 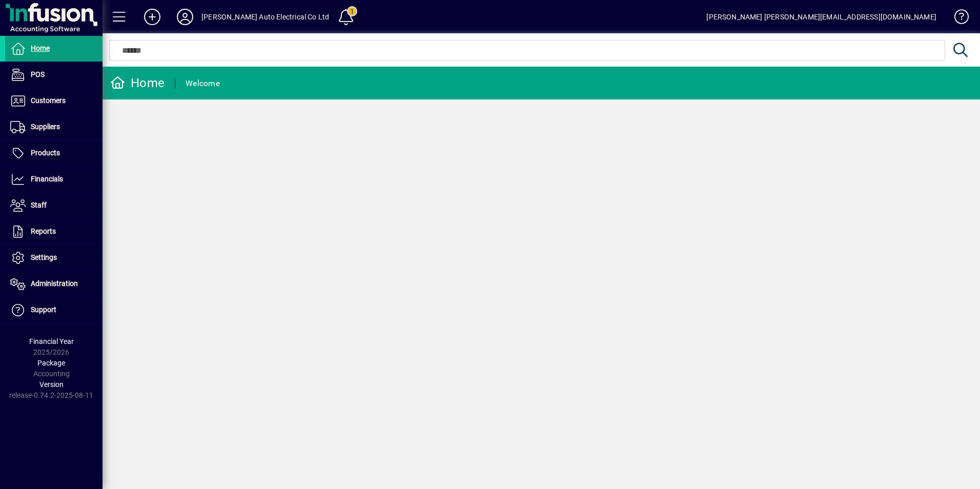 What do you see at coordinates (51, 384) in the screenshot?
I see `span: Version` at bounding box center [51, 384].